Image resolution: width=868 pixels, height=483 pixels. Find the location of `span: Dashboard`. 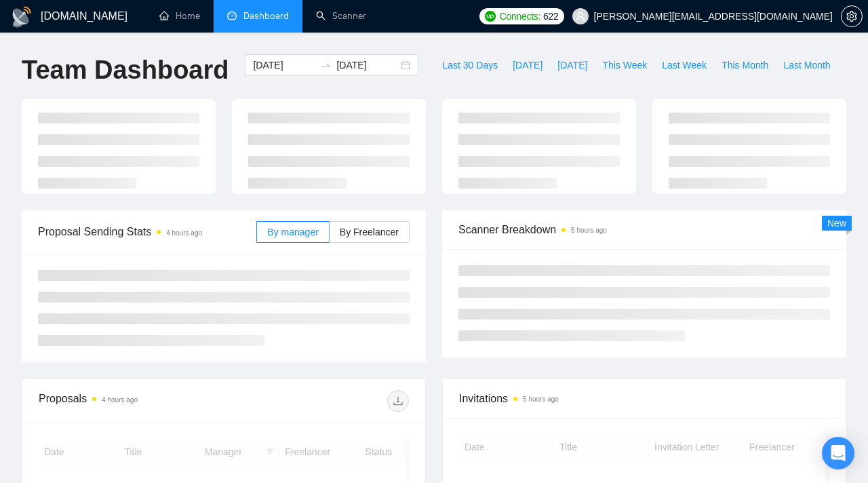

span: Dashboard is located at coordinates (266, 16).